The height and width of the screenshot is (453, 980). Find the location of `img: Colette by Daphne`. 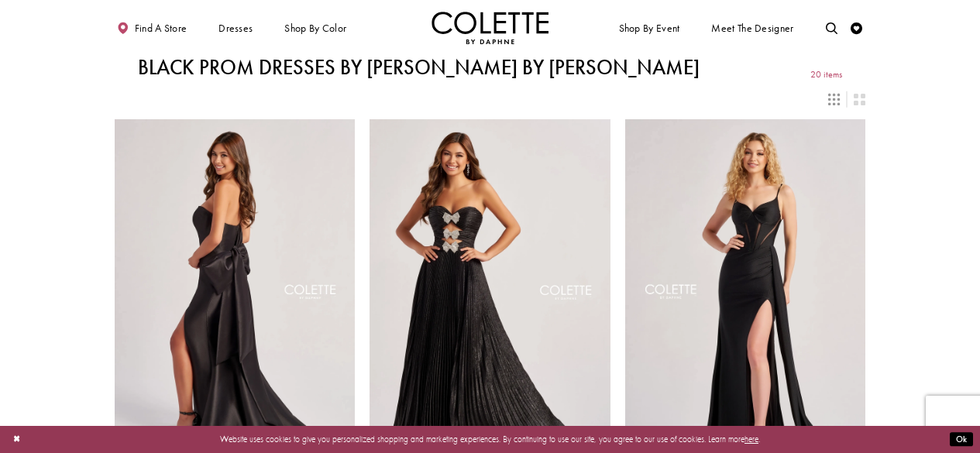

img: Colette by Daphne is located at coordinates (491, 28).